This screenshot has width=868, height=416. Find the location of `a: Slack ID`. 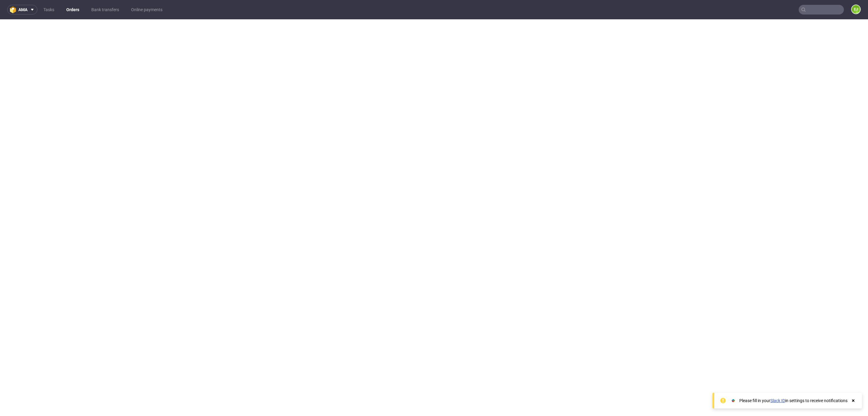

a: Slack ID is located at coordinates (778, 400).